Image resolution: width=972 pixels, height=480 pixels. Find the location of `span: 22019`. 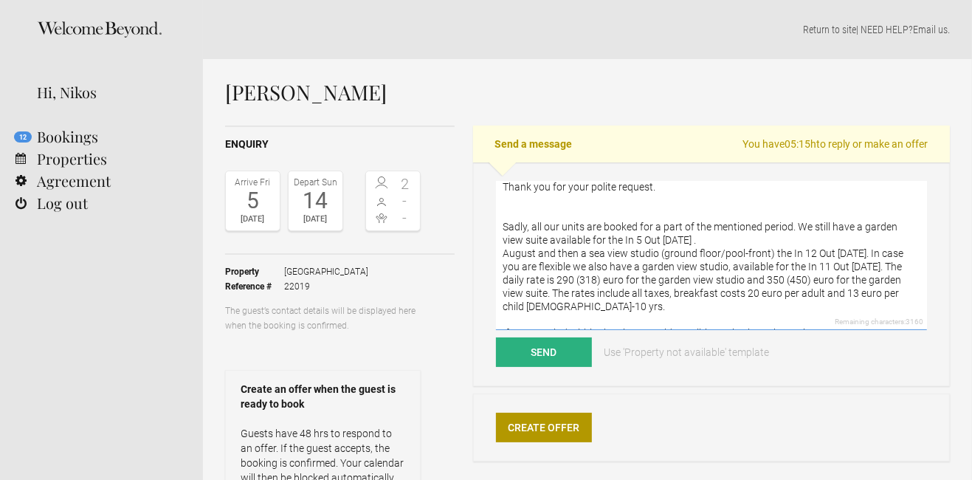

span: 22019 is located at coordinates (326, 286).